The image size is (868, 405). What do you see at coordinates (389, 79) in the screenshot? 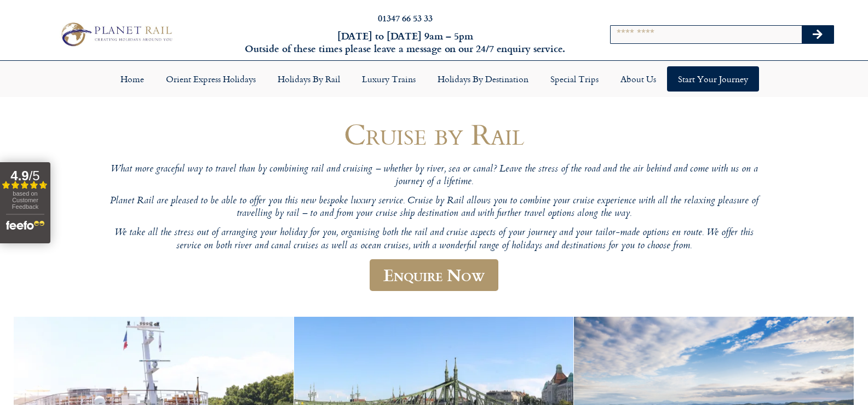
I see `a: Luxury Trains` at bounding box center [389, 79].